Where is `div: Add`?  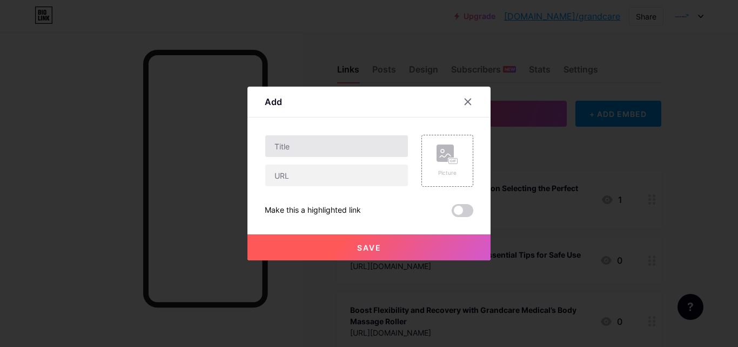 div: Add is located at coordinates (274, 102).